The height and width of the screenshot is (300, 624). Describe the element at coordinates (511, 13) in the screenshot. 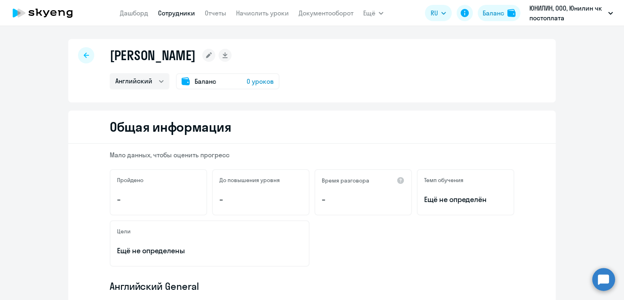

I see `img: balance` at that location.